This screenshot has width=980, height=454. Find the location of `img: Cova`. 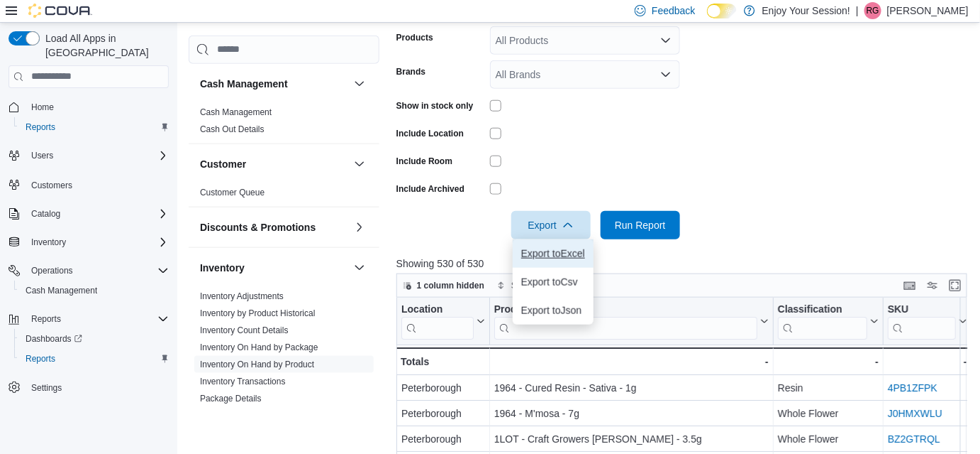

img: Cova is located at coordinates (60, 11).